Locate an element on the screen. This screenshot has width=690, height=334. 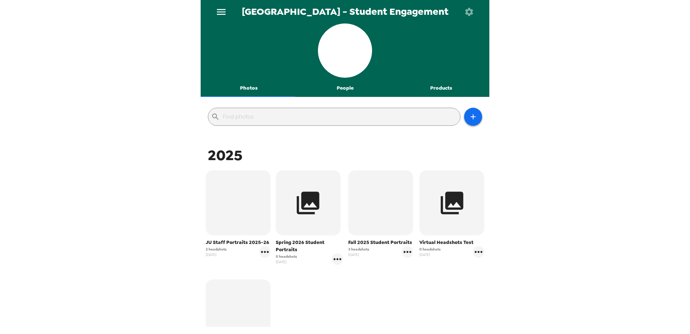
span: Fall 2025 Student Portraits is located at coordinates (381, 242).